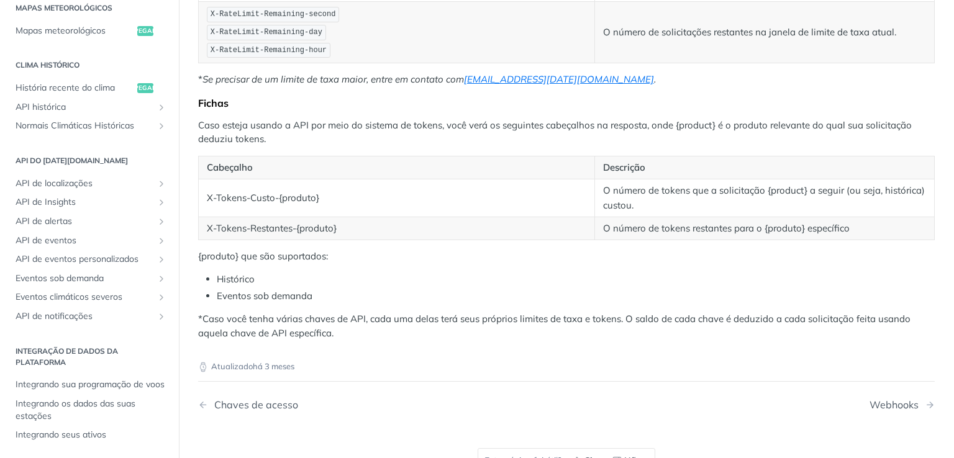 This screenshot has width=954, height=458. Describe the element at coordinates (77, 259) in the screenshot. I see `font: API de eventos personalizados` at that location.